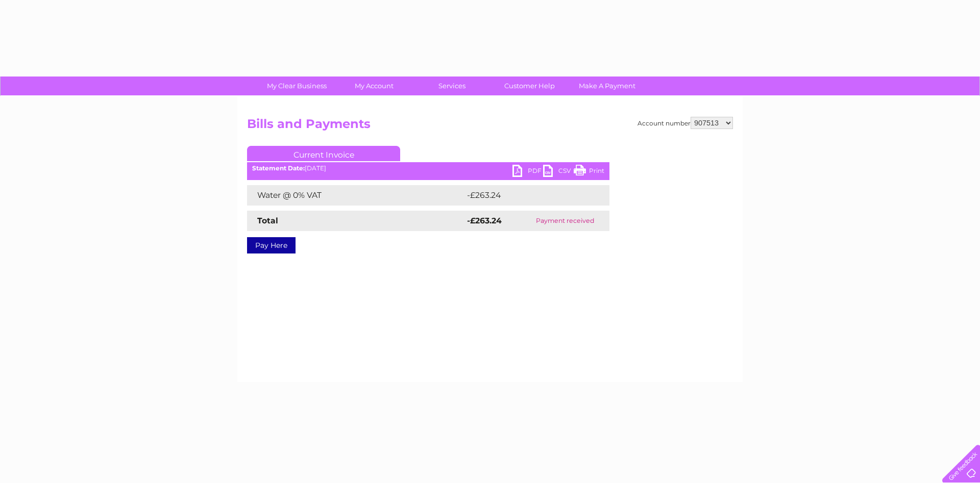  Describe the element at coordinates (490, 127) in the screenshot. I see `h2: Bills and Payments` at that location.